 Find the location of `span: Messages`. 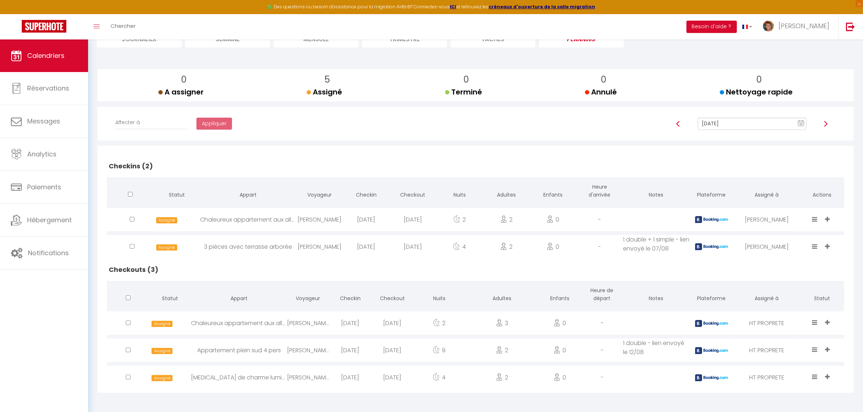

span: Messages is located at coordinates (43, 121).